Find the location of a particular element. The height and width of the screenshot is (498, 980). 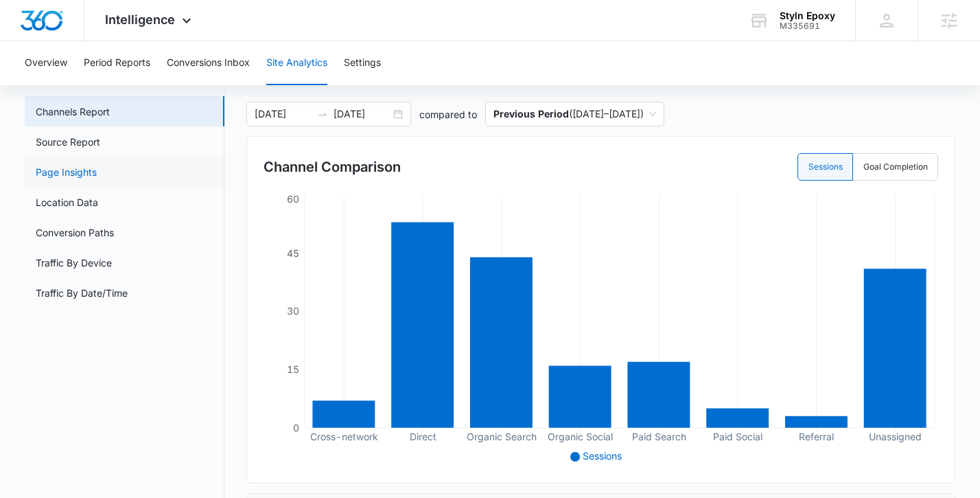

span: Intelligence is located at coordinates (140, 19).